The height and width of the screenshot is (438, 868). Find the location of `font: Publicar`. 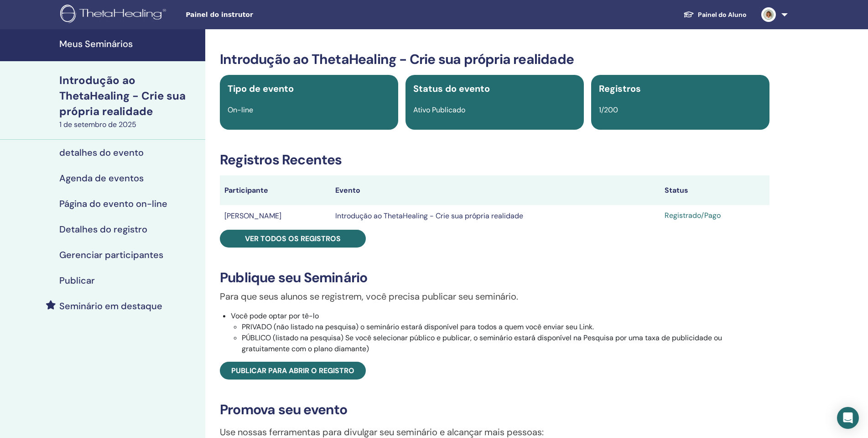

font: Publicar is located at coordinates (77, 280).